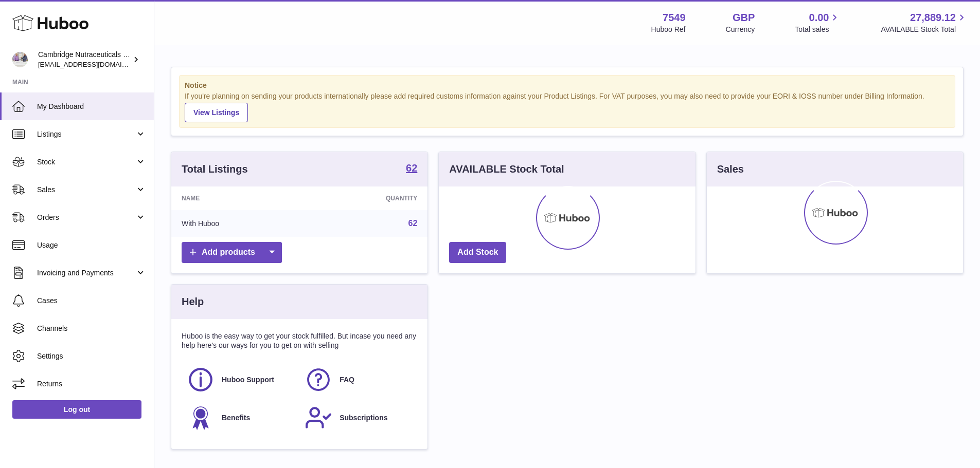 The image size is (980, 468). I want to click on span: AVAILABLE Stock Total, so click(924, 29).